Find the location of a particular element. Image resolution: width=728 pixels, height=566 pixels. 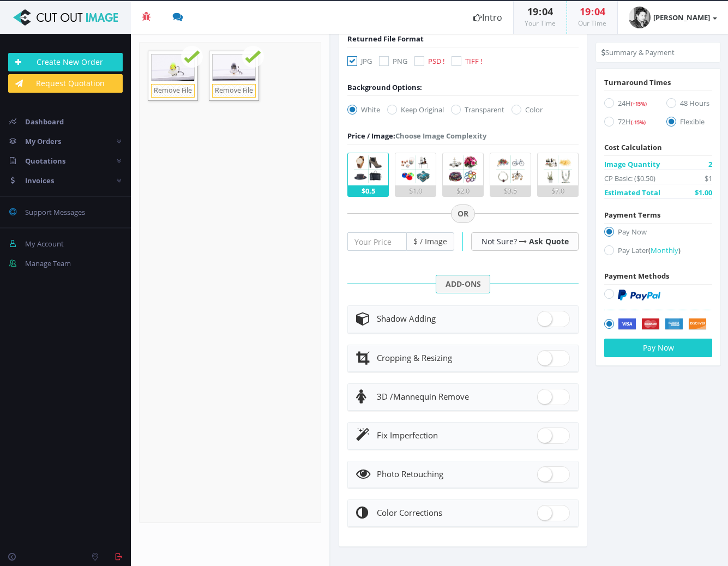

input: Your Price is located at coordinates (376, 242).